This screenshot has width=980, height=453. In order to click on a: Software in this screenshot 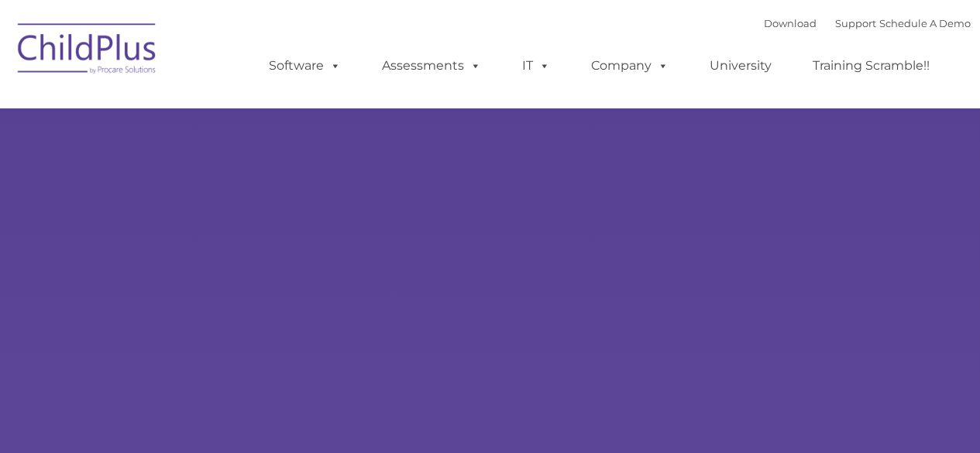, I will do `click(305, 66)`.